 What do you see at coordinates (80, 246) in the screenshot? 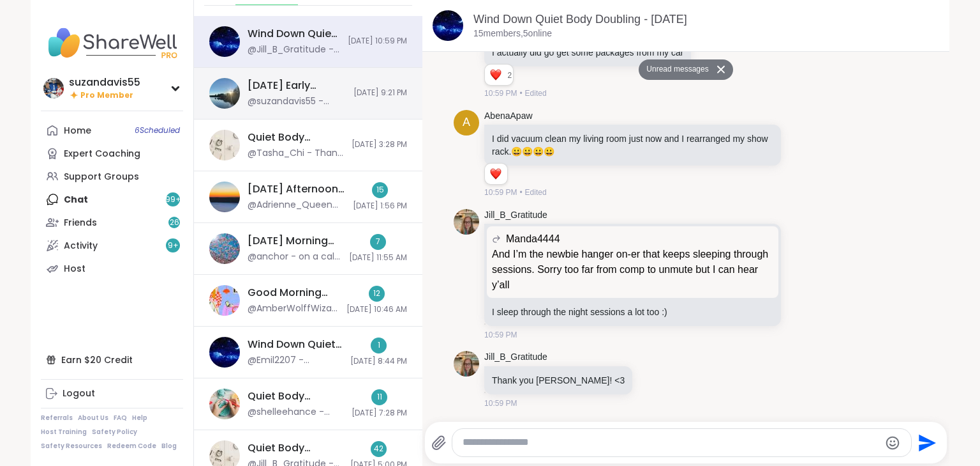
I see `div: Activity` at bounding box center [80, 246].